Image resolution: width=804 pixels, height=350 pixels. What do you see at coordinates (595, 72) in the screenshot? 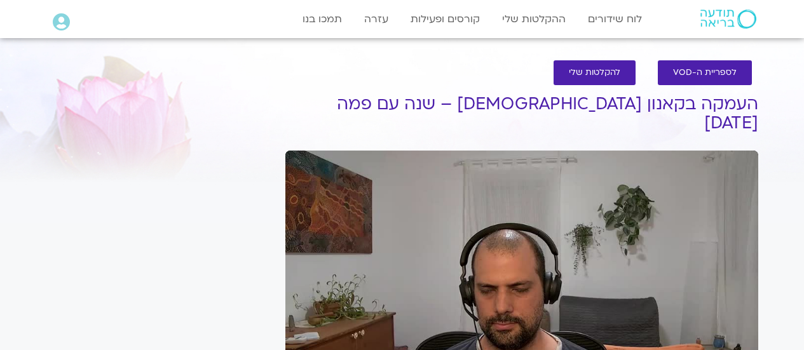
I see `a: להקלטות שלי` at bounding box center [595, 72].